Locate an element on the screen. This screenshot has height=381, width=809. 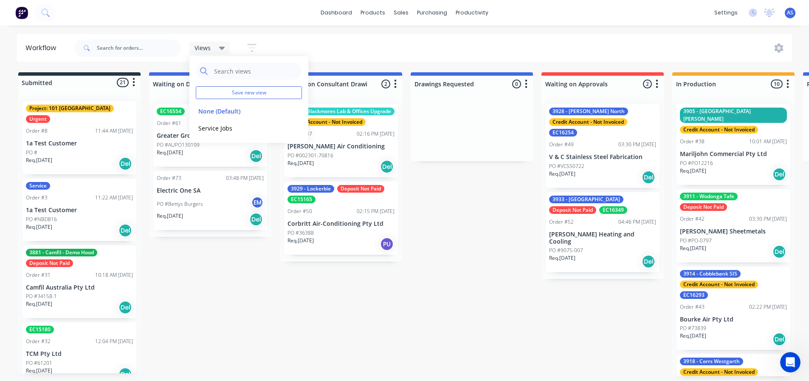
button: None (Default) is located at coordinates (241, 111).